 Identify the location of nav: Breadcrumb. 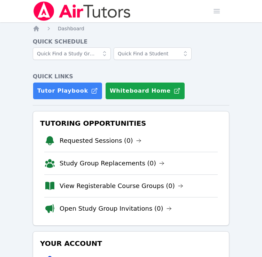
(131, 29).